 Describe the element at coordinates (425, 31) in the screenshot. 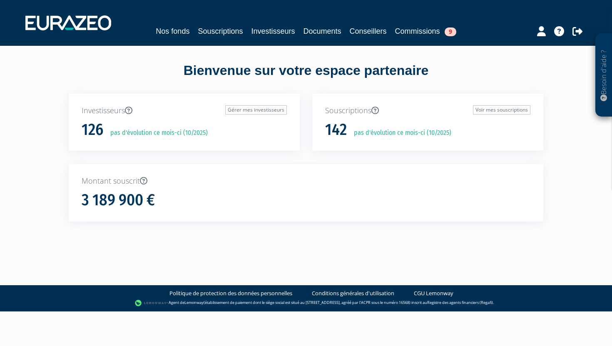

I see `a: Commissions9` at that location.